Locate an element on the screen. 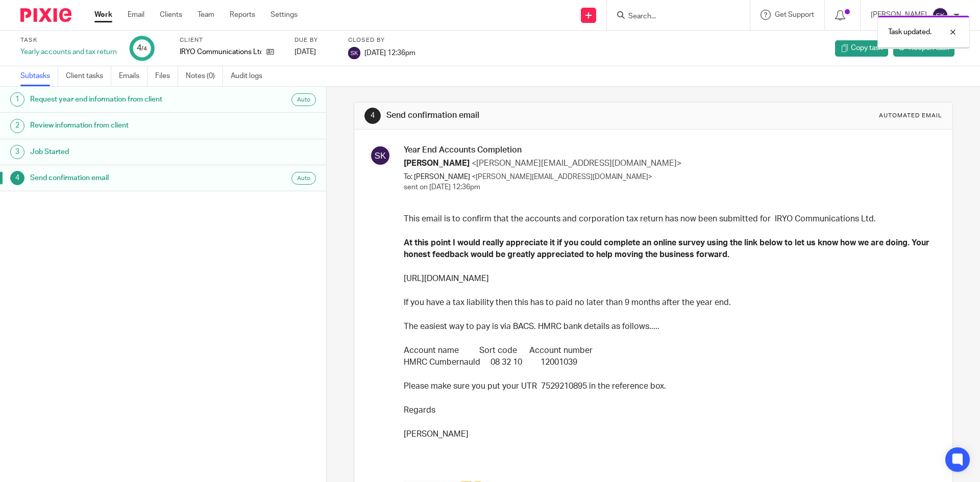  div: 1 is located at coordinates (18, 99).